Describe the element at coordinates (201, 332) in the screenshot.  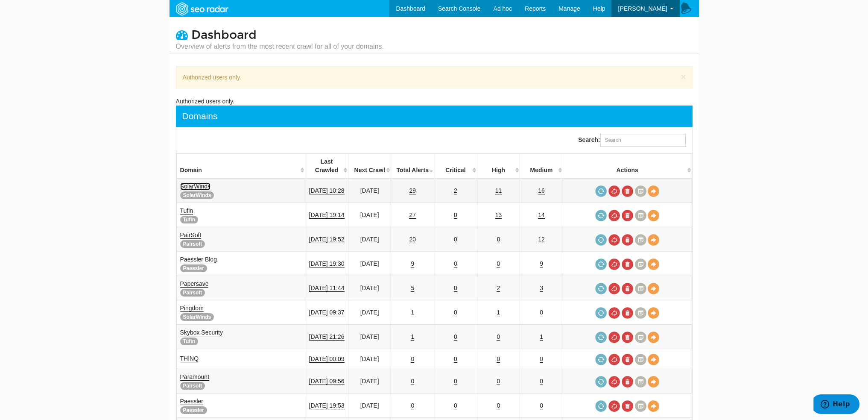
I see `a: Skybox Security` at that location.